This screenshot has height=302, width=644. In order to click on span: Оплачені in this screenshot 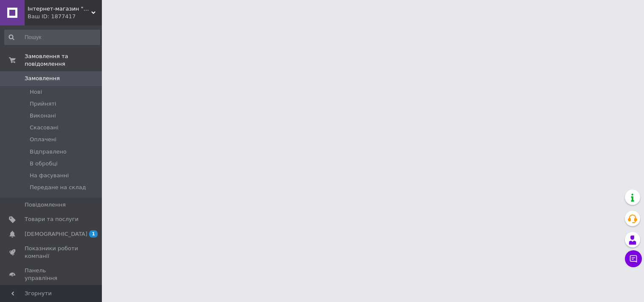, I will do `click(43, 140)`.